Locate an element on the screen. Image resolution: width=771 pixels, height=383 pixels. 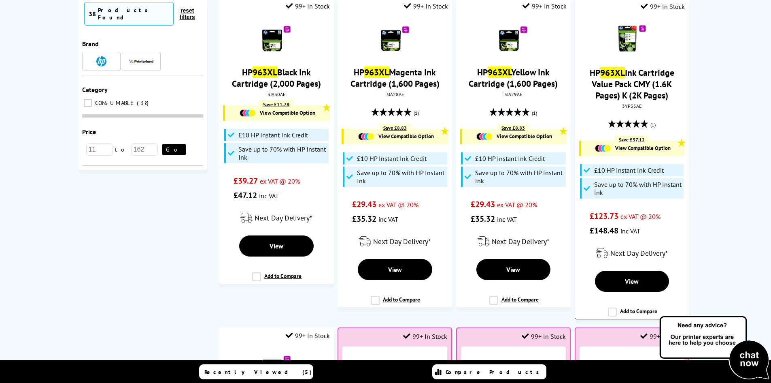
a: HP963XLYellow Ink Cartridge (1,600 Pages) is located at coordinates (513, 78).